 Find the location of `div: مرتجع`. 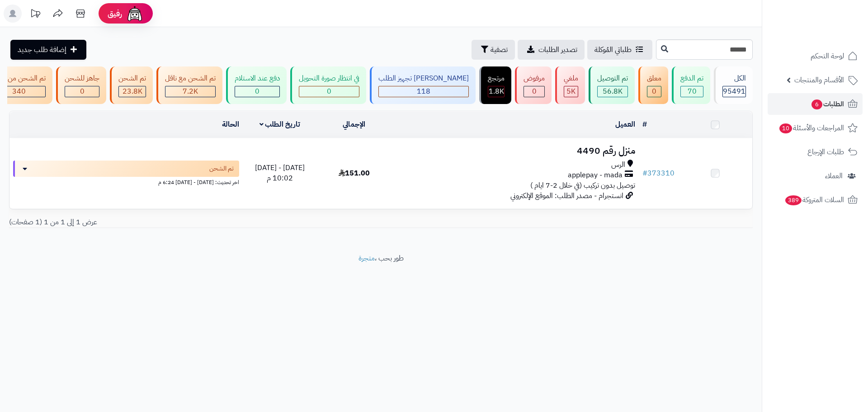

div: مرتجع is located at coordinates (496, 78).